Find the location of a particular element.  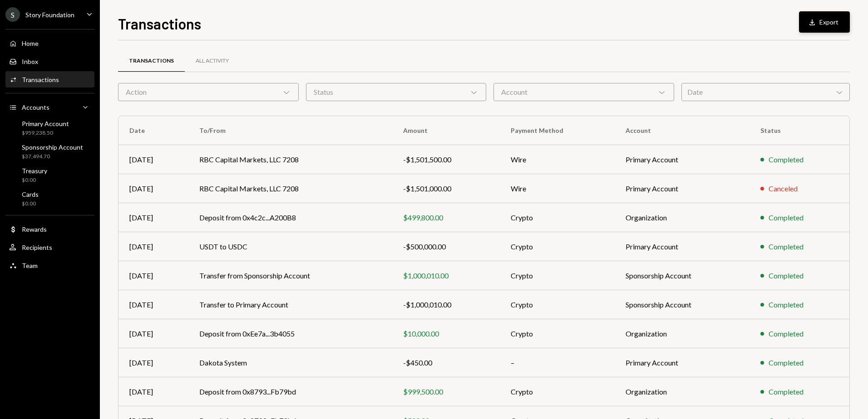

div: -$1,501,000.00 is located at coordinates (446, 189).